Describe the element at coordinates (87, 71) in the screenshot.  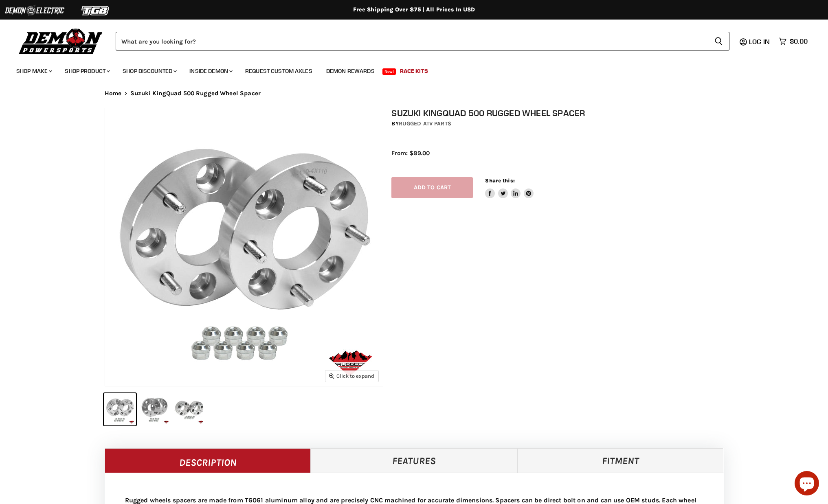
I see `a: Shop Product` at that location.